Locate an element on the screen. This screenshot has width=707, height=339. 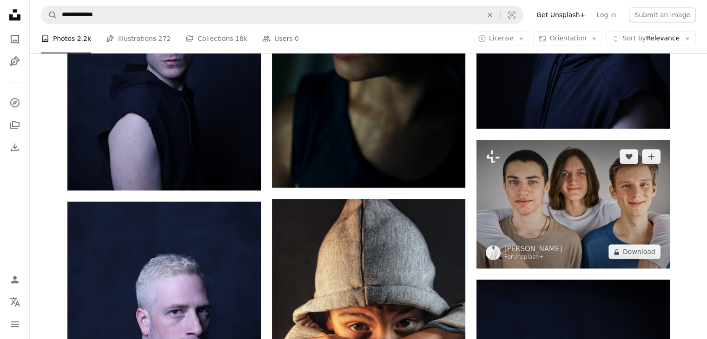
a: Collections 18k is located at coordinates (216, 39).